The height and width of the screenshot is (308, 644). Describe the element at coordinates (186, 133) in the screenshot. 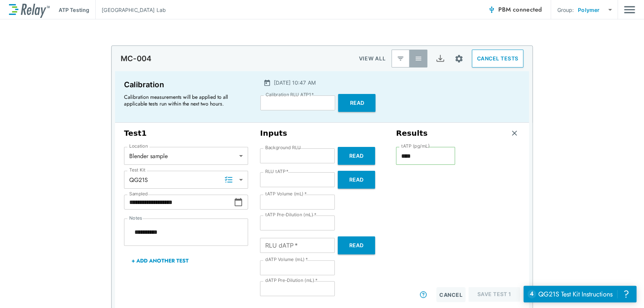

I see `h3: Test 1` at that location.